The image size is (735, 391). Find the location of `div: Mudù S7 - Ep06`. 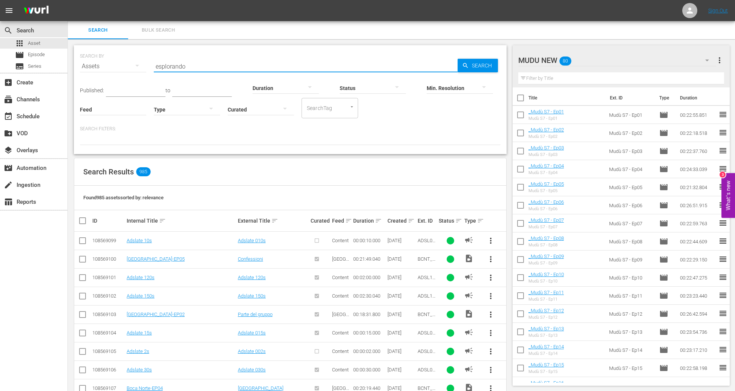

div: Mudù S7 - Ep06 is located at coordinates (546, 209).